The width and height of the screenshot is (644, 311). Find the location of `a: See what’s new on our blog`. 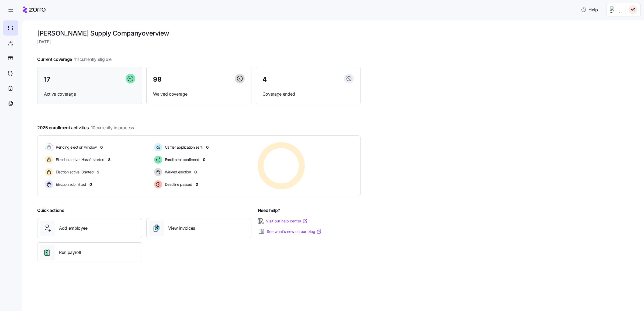

a: See what’s new on our blog is located at coordinates (294, 231).